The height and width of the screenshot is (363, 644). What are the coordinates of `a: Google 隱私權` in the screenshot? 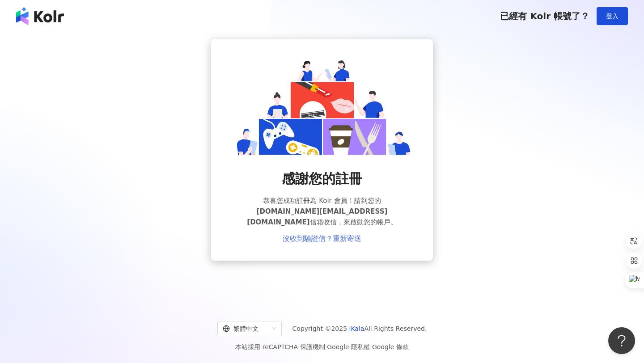 It's located at (348, 347).